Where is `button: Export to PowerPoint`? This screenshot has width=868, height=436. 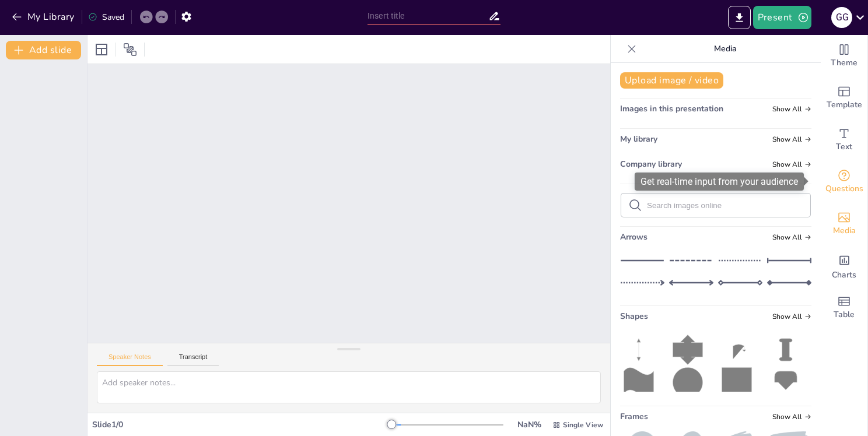
button: Export to PowerPoint is located at coordinates (739, 17).